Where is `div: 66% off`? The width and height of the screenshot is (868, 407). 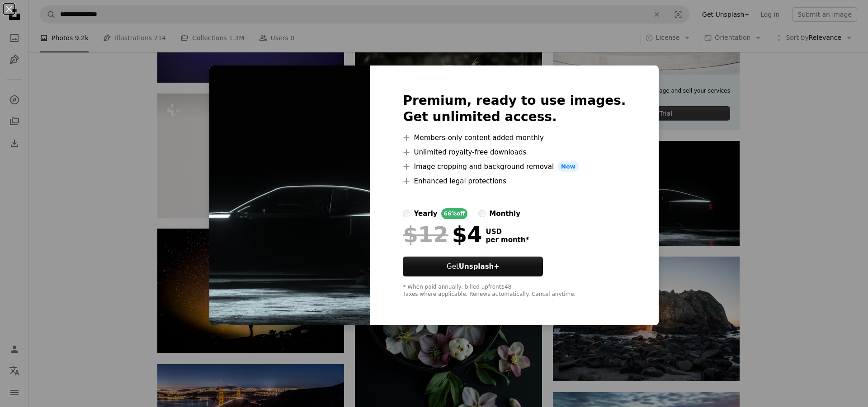
div: 66% off is located at coordinates (454, 214).